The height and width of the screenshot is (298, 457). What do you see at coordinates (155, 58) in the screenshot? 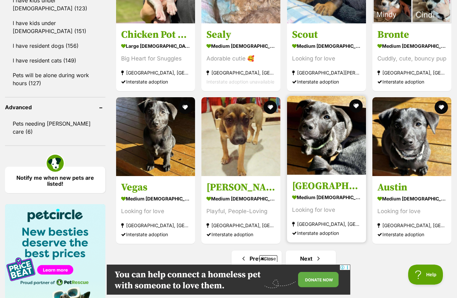
I see `div: Big Heart for Snuggles` at bounding box center [155, 58].